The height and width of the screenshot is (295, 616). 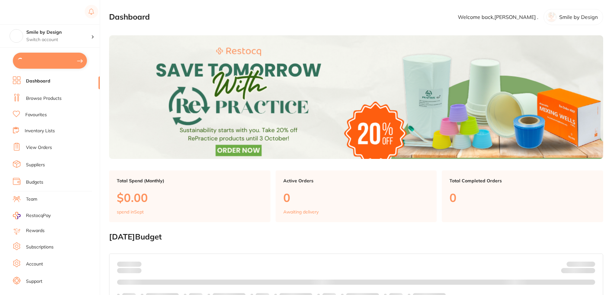 I want to click on a: Budgets, so click(x=35, y=182).